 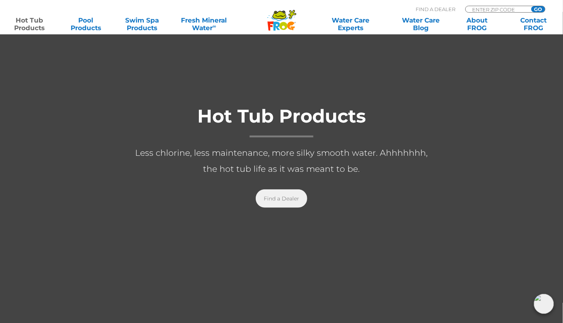 I want to click on a: Water CareExperts, so click(x=351, y=24).